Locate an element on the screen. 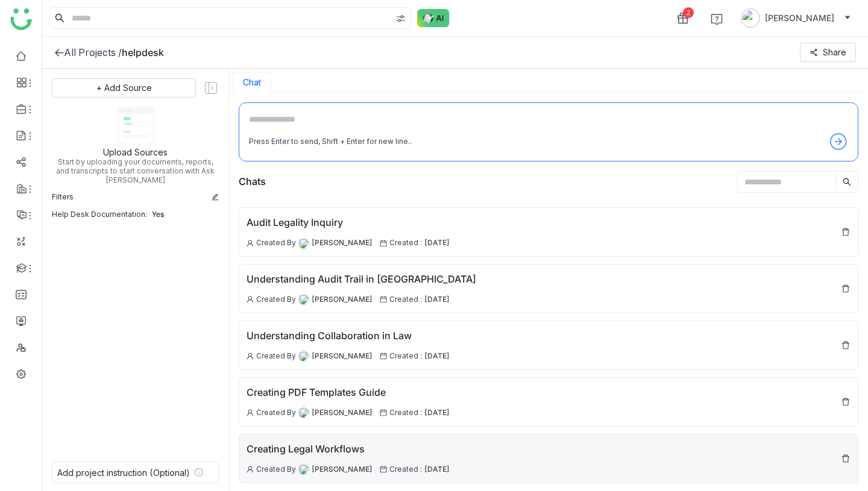  span: + Add Source is located at coordinates (124, 88).